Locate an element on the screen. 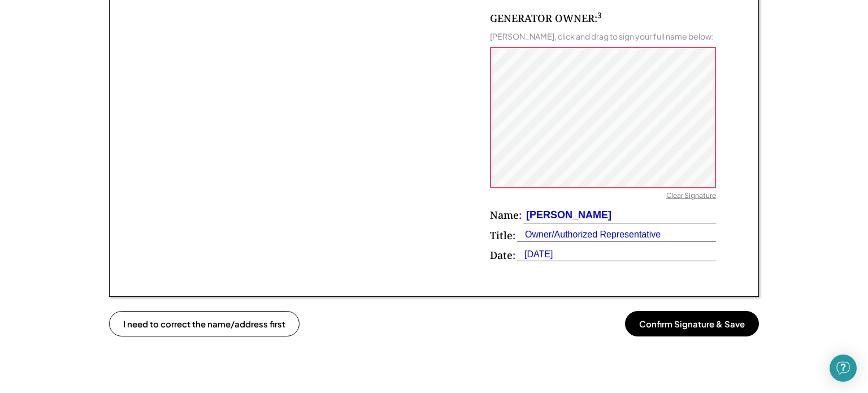 This screenshot has height=393, width=868. sup: 3 is located at coordinates (599, 16).